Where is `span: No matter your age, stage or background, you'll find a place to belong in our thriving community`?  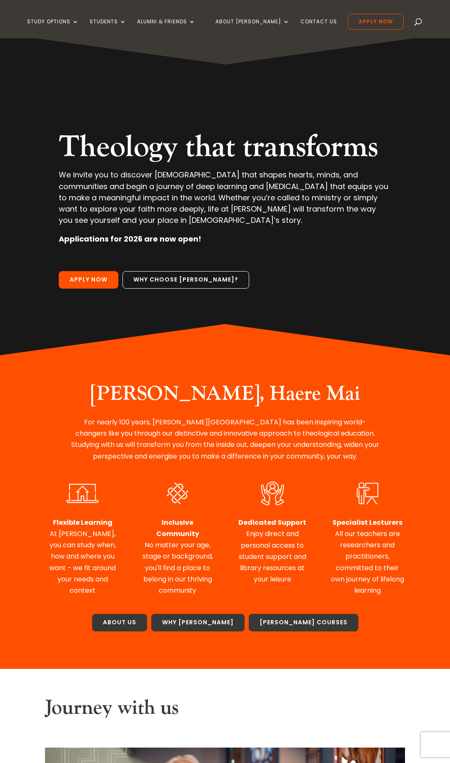 span: No matter your age, stage or background, you'll find a place to belong in our thriving community is located at coordinates (177, 568).